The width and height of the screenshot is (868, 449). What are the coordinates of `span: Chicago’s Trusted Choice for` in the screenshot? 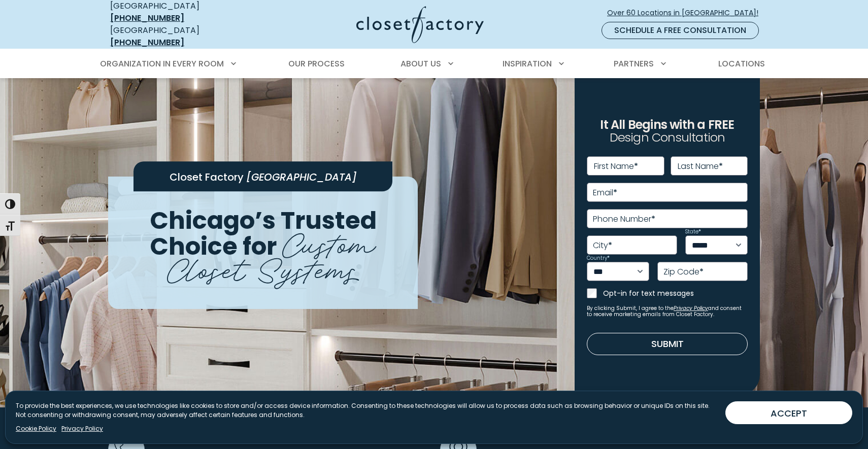 It's located at (263, 233).